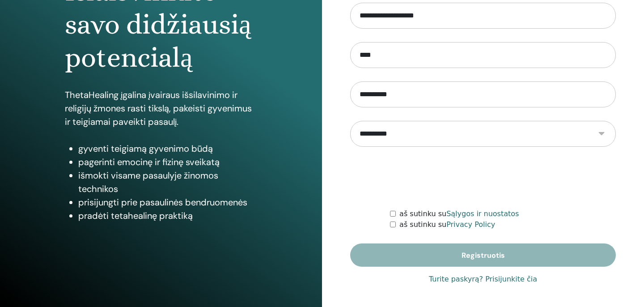 The height and width of the screenshot is (307, 644). I want to click on li: prisijungti prie pasaulinės bendruomenės, so click(167, 202).